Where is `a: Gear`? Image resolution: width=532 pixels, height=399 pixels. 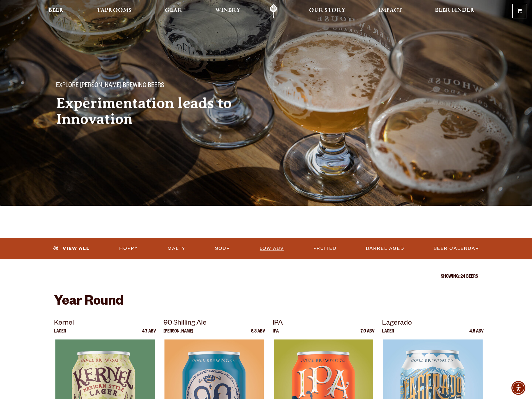 a: Gear is located at coordinates (173, 11).